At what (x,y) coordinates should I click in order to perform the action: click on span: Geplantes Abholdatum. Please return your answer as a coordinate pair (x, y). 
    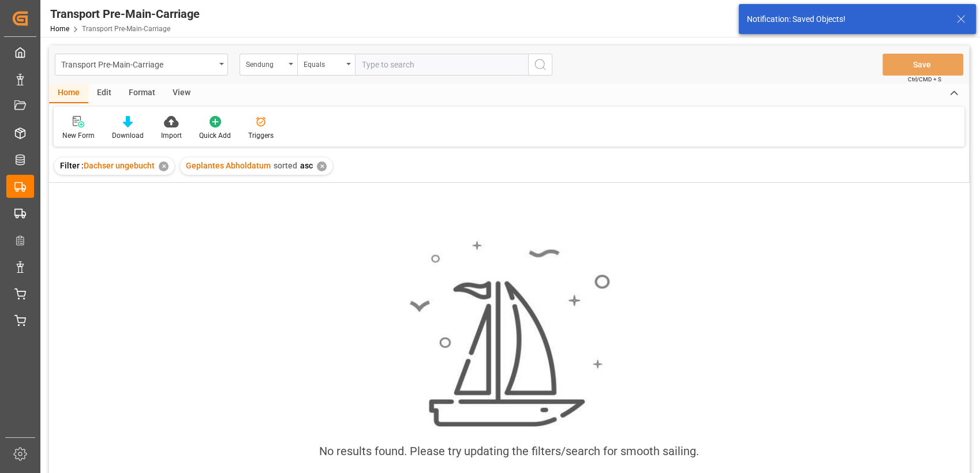
    Looking at the image, I should click on (228, 165).